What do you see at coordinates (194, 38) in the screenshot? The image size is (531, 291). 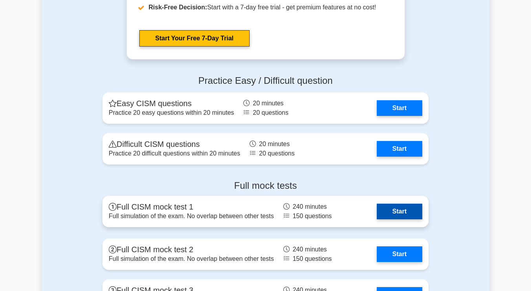 I see `a: Start Your Free 7-Day Trial` at bounding box center [194, 38].